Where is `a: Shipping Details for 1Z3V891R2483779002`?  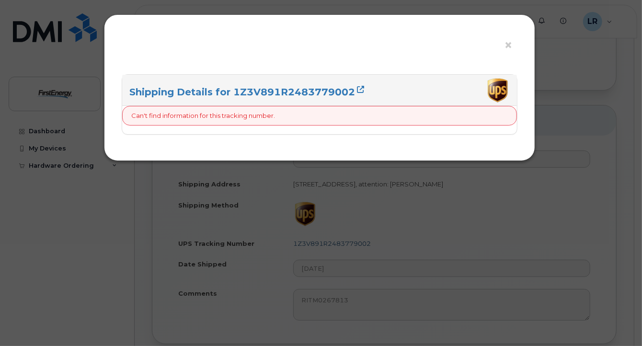 a: Shipping Details for 1Z3V891R2483779002 is located at coordinates (247, 92).